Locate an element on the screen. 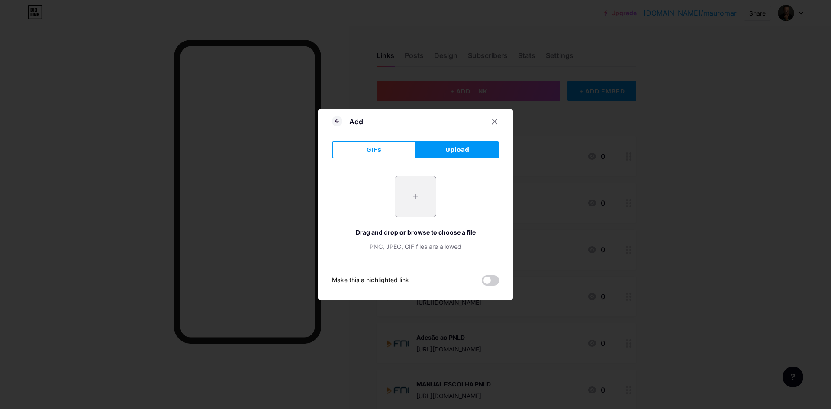  div: Add is located at coordinates (356, 122).